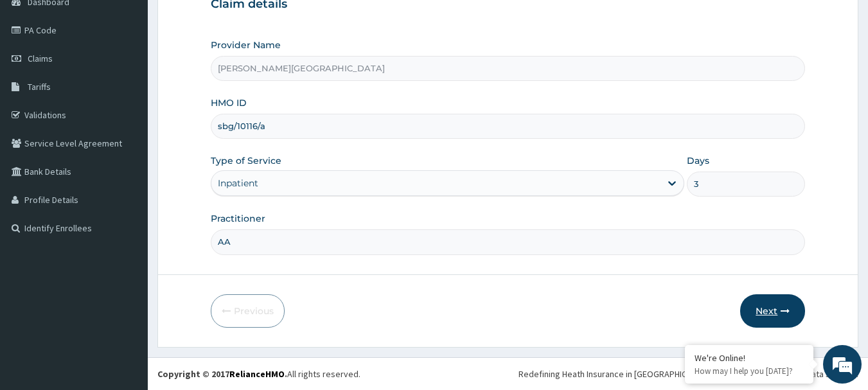  Describe the element at coordinates (226, 21) in the screenshot. I see `div: Minimize live chat window` at that location.